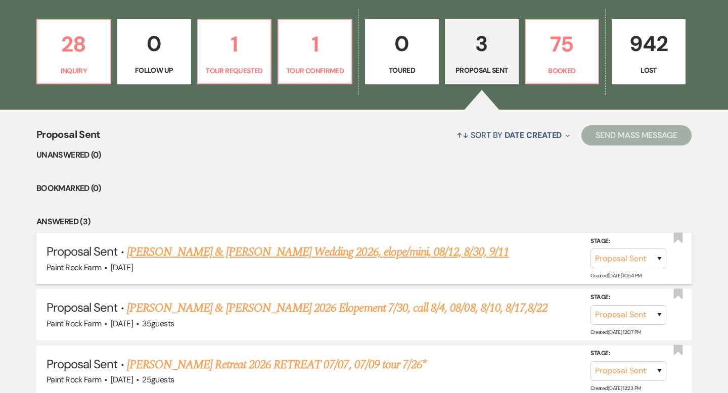 The height and width of the screenshot is (393, 728). What do you see at coordinates (235, 71) in the screenshot?
I see `p: Tour Requested` at bounding box center [235, 71].